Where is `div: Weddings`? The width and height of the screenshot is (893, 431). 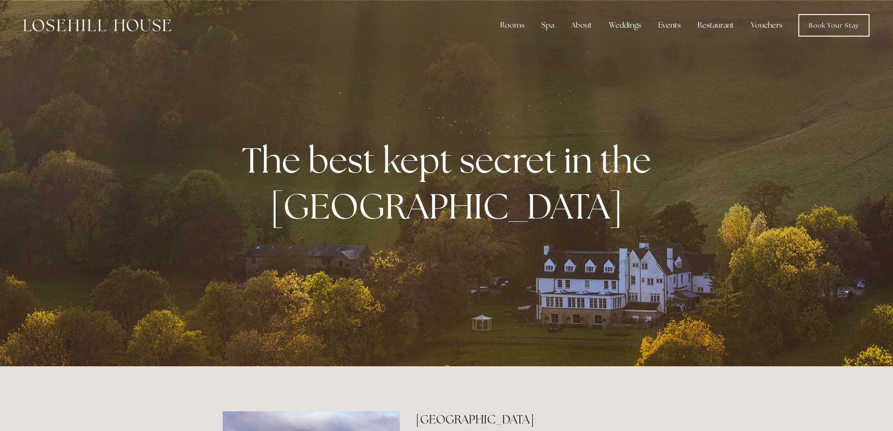
div: Weddings is located at coordinates (625, 25).